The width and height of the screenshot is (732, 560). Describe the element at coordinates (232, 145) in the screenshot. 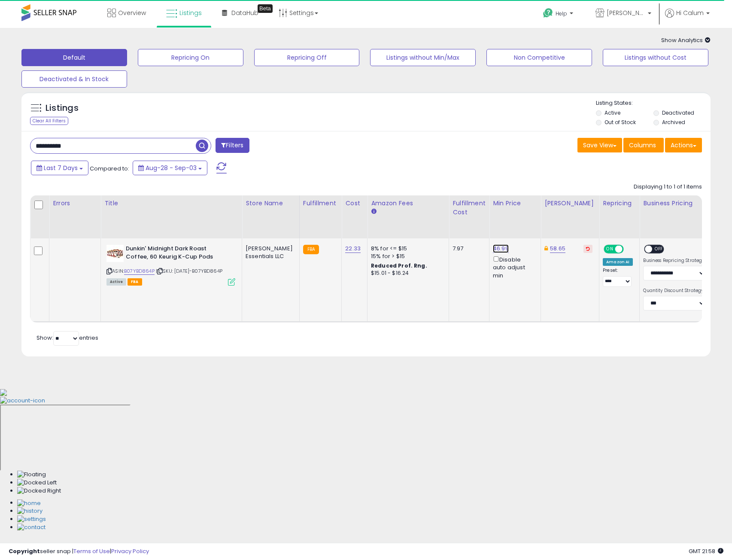

I see `button: Filters` at that location.